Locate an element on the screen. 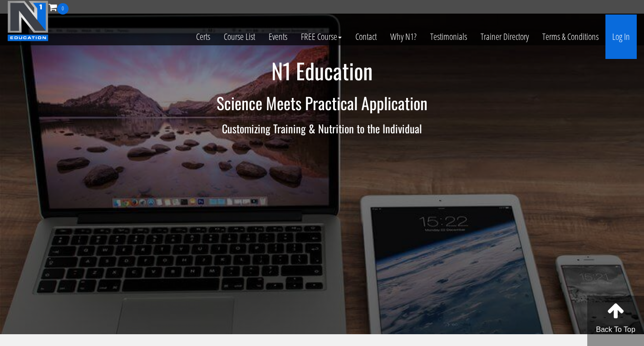 This screenshot has height=346, width=644. a: Trainer Directory is located at coordinates (505, 37).